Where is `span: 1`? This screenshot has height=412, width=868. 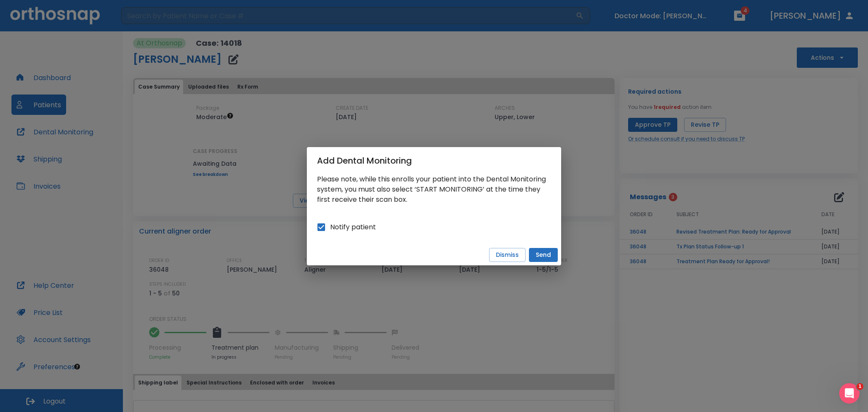 span: 1 is located at coordinates (860, 386).